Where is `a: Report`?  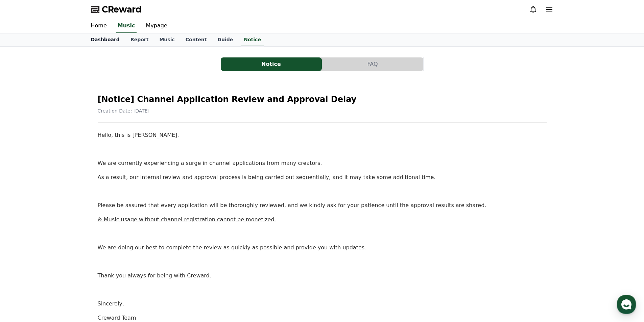 a: Report is located at coordinates (139, 40).